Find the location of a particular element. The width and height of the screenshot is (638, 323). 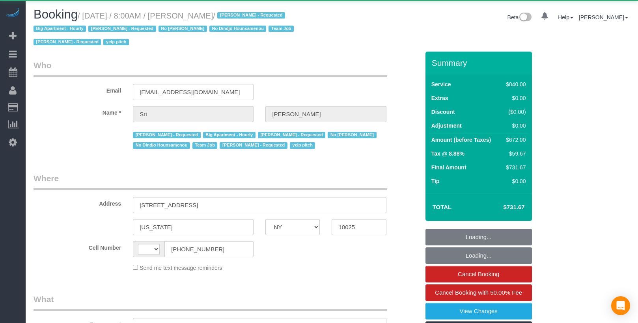

label: Tax @ 8.88% is located at coordinates (448, 154).